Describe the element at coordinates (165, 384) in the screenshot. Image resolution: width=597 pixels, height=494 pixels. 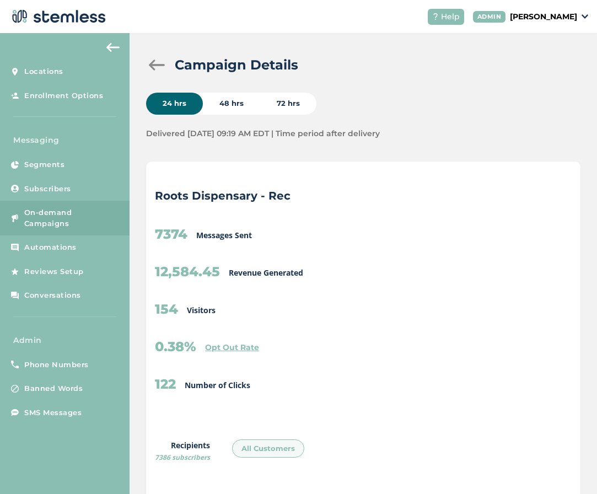
I see `h2: 122` at that location.